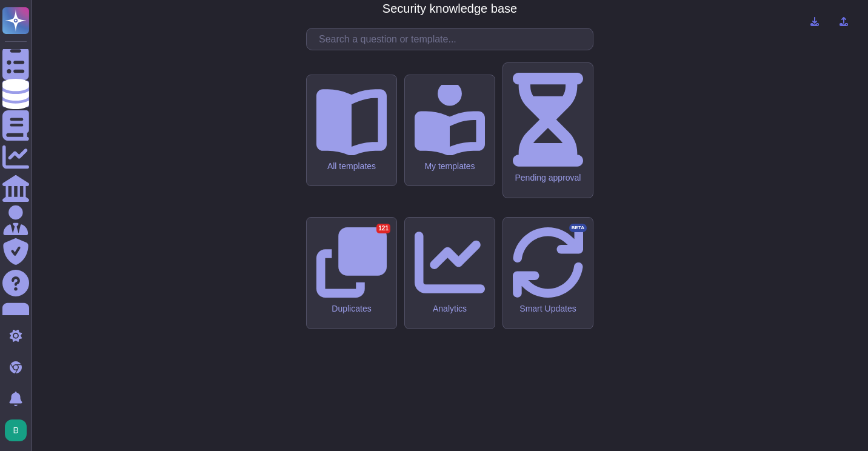 This screenshot has height=451, width=868. What do you see at coordinates (352, 166) in the screenshot?
I see `div: All templates` at bounding box center [352, 166].